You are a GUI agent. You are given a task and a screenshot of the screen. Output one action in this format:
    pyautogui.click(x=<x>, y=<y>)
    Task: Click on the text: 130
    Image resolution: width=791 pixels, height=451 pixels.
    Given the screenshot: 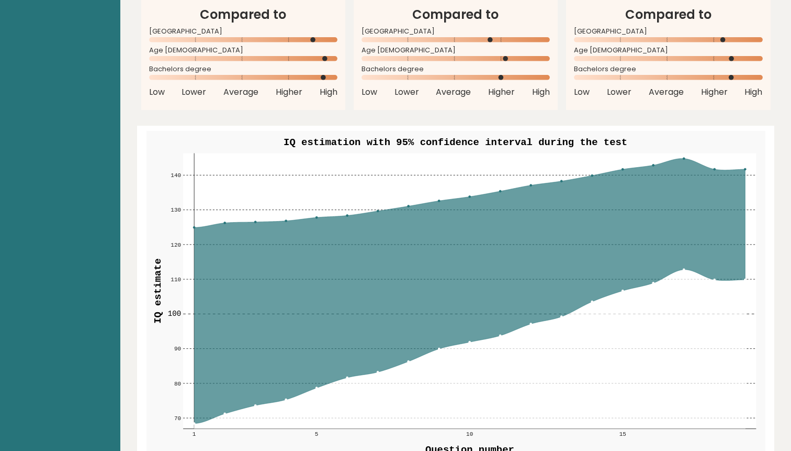 What is the action you would take?
    pyautogui.click(x=176, y=210)
    